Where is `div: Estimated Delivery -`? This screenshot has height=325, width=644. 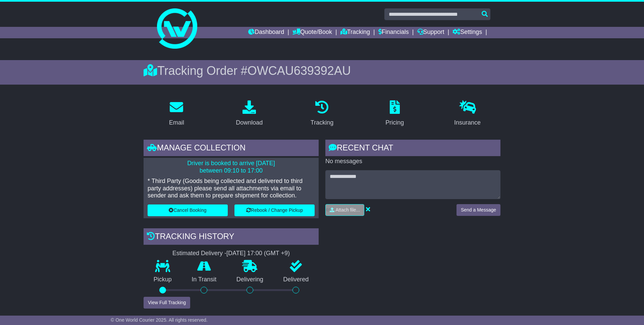
div: Estimated Delivery - is located at coordinates (231, 254).